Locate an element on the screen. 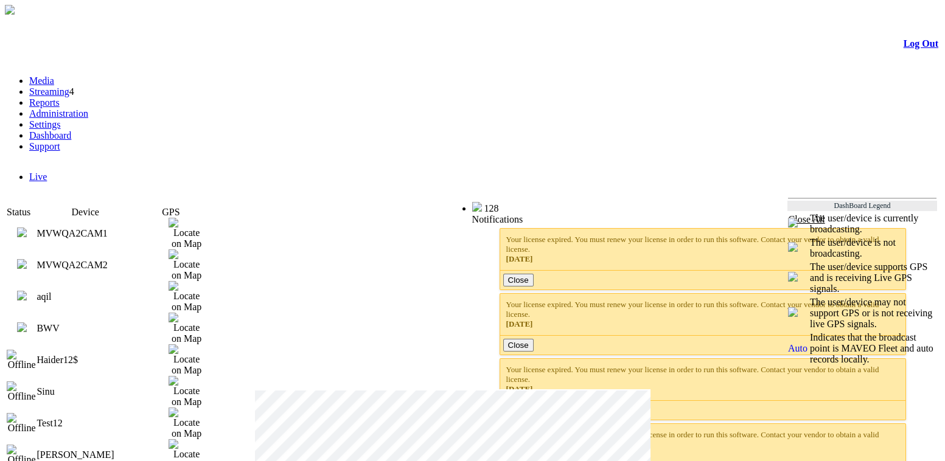 Image resolution: width=945 pixels, height=461 pixels. img: crosshair_gray.png is located at coordinates (793, 312).